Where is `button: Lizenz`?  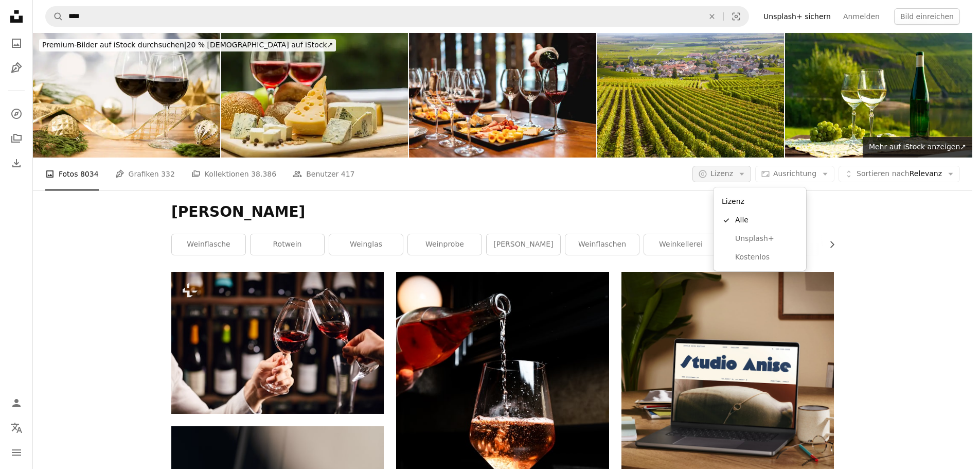
button: Lizenz is located at coordinates (722, 174).